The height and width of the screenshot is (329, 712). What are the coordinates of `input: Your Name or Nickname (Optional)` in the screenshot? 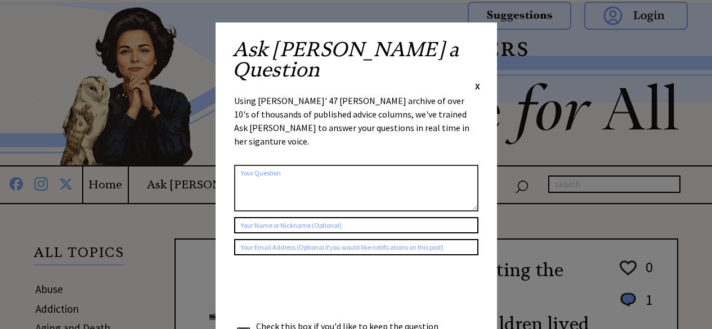 It's located at (356, 225).